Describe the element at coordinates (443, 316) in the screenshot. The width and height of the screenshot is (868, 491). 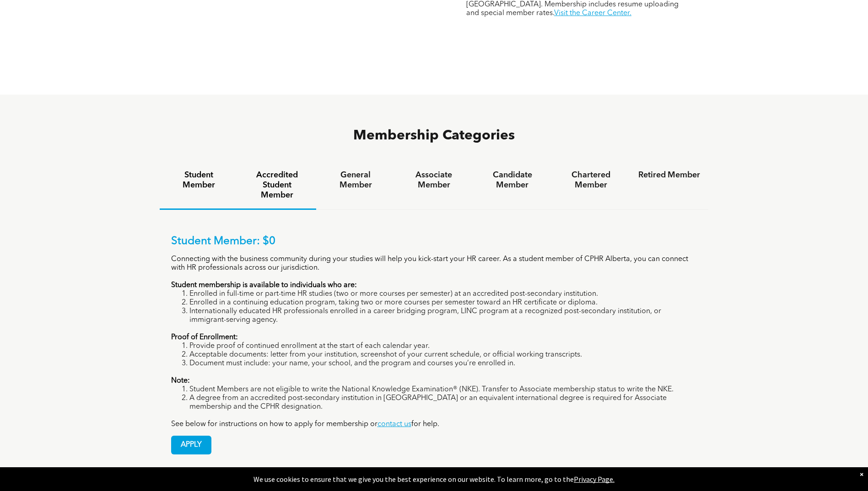
I see `li: Internationally educated HR professionals enrolled in a career bridging program, LINC program at ...` at that location.